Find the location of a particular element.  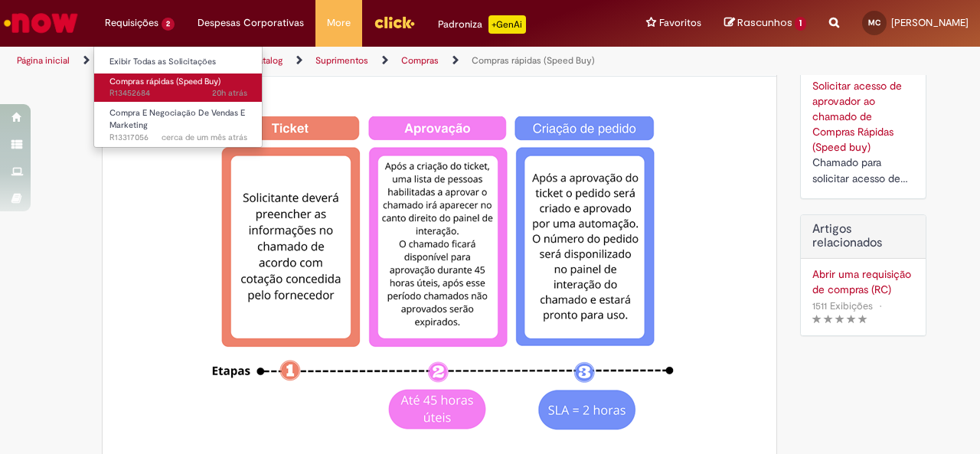

time: 23/07/2025 14:02:10 is located at coordinates (204, 137).